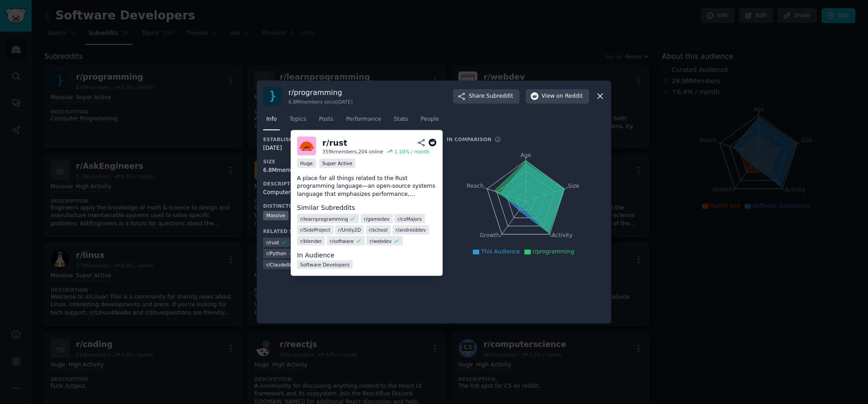  I want to click on span: r/ Python, so click(277, 253).